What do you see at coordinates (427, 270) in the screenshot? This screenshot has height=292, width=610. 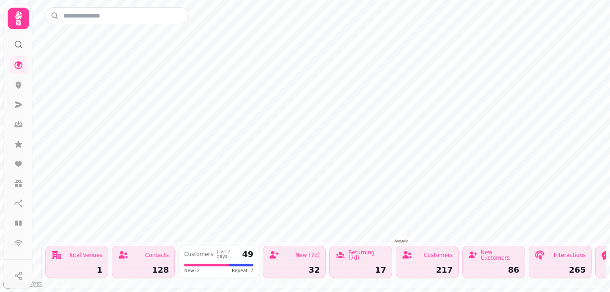 I see `div: 217` at bounding box center [427, 270].